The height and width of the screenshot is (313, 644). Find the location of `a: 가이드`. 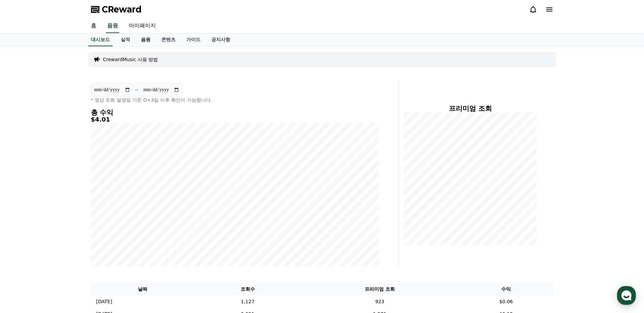

a: 가이드 is located at coordinates (194, 40).